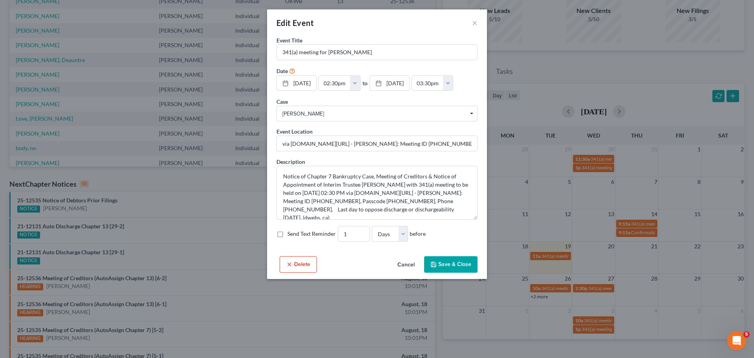  What do you see at coordinates (291, 161) in the screenshot?
I see `label: Description` at bounding box center [291, 161].